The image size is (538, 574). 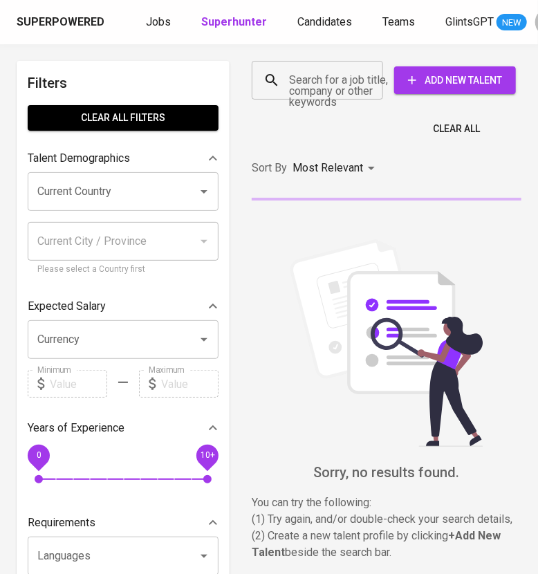 What do you see at coordinates (234, 21) in the screenshot?
I see `b: Superhunter` at bounding box center [234, 21].